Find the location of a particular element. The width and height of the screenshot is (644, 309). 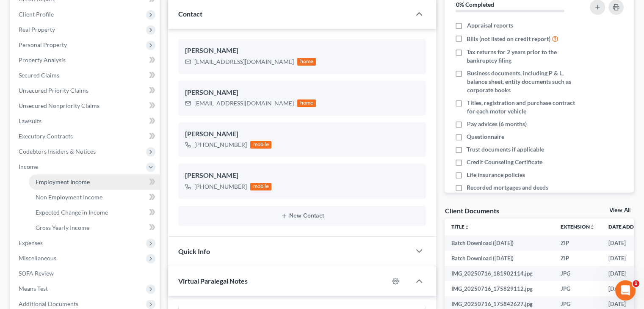

span: Pay advices (6 months) is located at coordinates (496, 124).